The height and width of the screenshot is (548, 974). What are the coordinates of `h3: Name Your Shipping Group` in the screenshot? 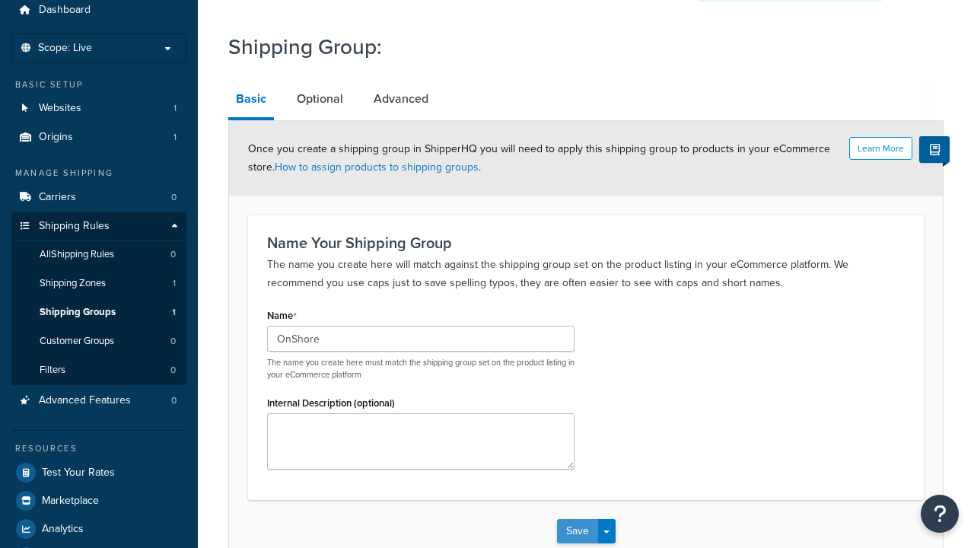 It's located at (586, 243).